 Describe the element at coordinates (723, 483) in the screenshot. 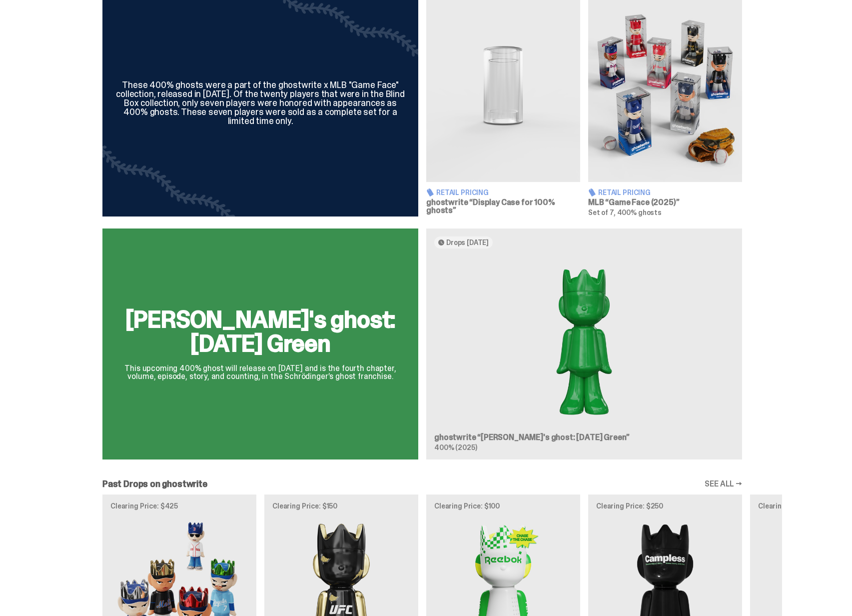

I see `a: SEE ALL →` at that location.